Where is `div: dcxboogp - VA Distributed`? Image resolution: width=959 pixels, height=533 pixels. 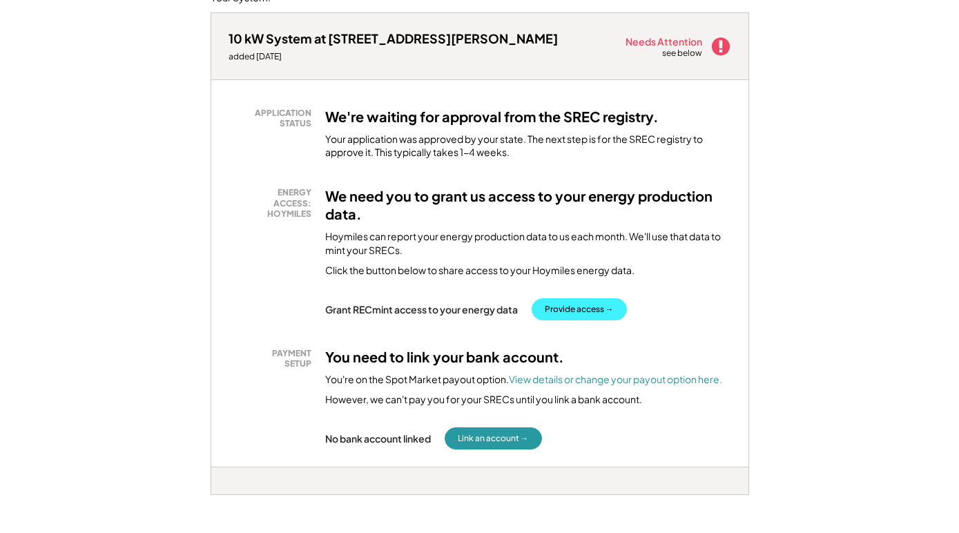
div: dcxboogp - VA Distributed is located at coordinates (236, 498).